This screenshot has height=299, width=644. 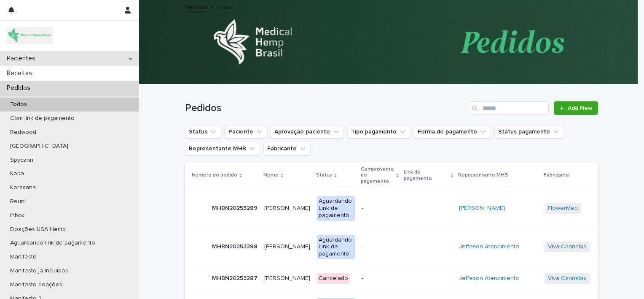 I want to click on p: Manifesto, so click(x=23, y=256).